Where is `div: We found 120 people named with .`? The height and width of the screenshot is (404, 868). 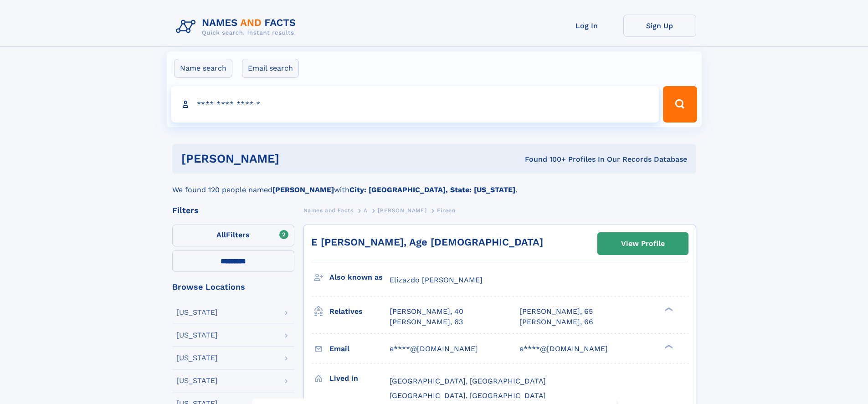
div: We found 120 people named with . is located at coordinates (434, 184).